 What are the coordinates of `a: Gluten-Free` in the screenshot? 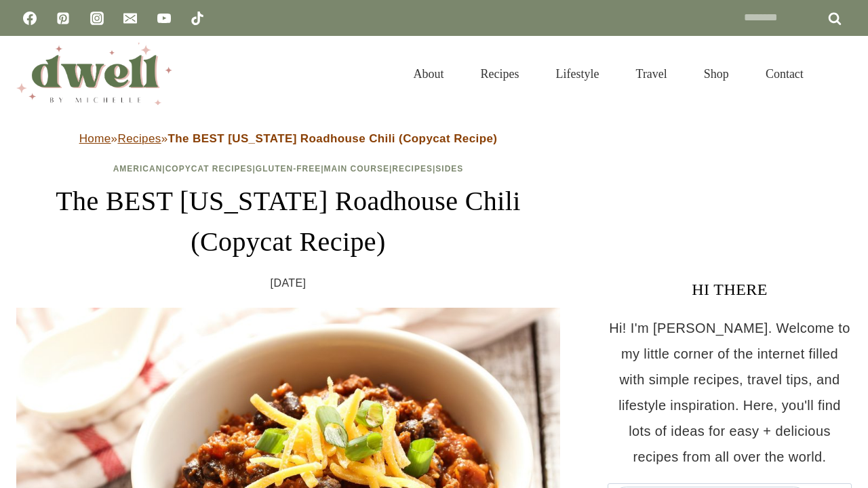 It's located at (288, 169).